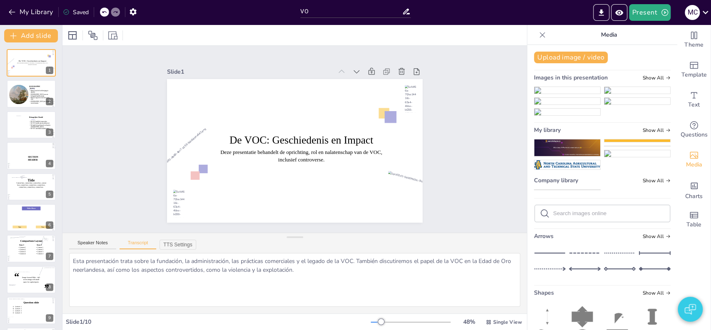 Image resolution: width=711 pixels, height=330 pixels. What do you see at coordinates (637, 150) in the screenshot?
I see `img: 0ac039ee-8c2a-47cd-bc9e-4a3ee746de64.png` at bounding box center [637, 150].